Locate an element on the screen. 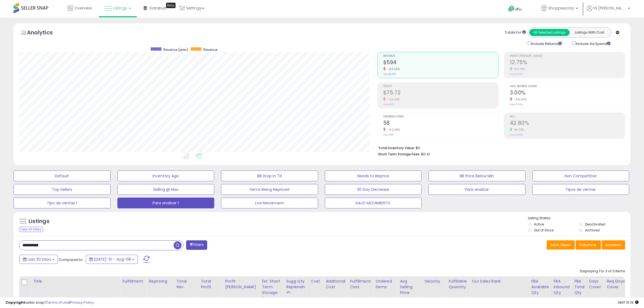  button: Non Competitive is located at coordinates (580, 176).